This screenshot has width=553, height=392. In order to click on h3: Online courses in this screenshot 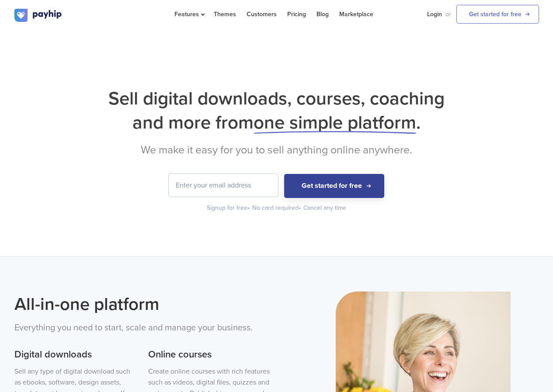, I will do `click(209, 355)`.